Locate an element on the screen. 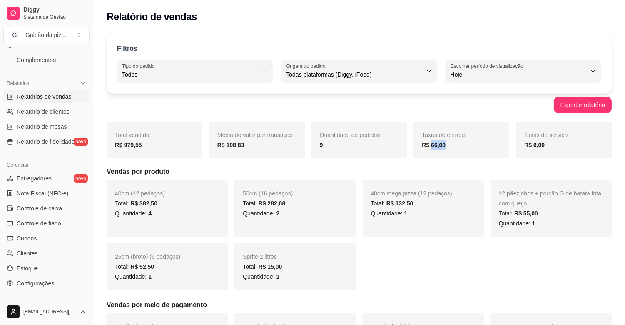 The height and width of the screenshot is (325, 625). h5: Vendas por meio de pagamento is located at coordinates (359, 305).